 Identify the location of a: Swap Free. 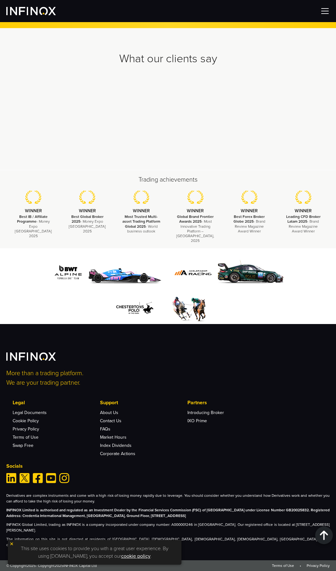
(23, 445).